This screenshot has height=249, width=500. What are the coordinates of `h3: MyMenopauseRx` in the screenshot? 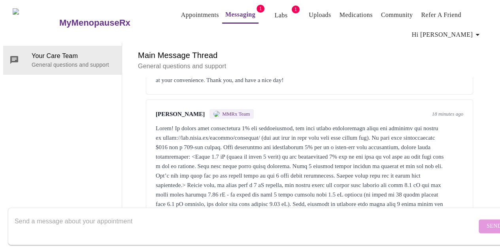 It's located at (95, 23).